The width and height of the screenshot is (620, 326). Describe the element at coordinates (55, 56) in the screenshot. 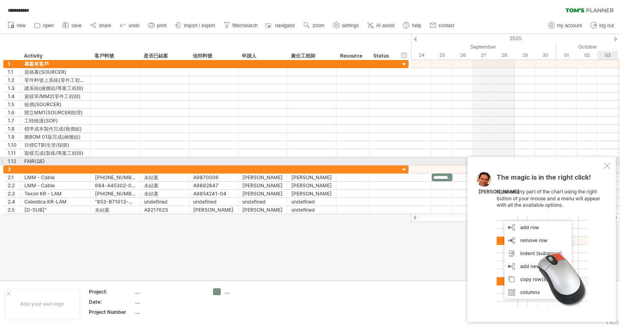

I see `div: Activity` at that location.